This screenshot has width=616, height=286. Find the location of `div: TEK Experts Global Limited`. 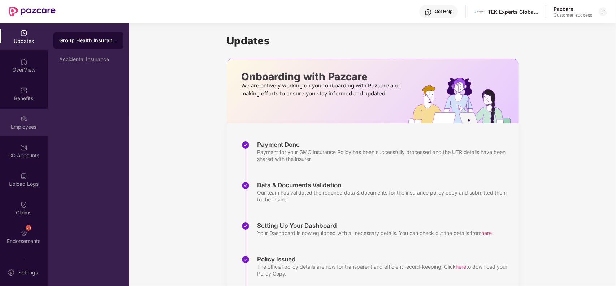

div: TEK Experts Global Limited is located at coordinates (513, 12).